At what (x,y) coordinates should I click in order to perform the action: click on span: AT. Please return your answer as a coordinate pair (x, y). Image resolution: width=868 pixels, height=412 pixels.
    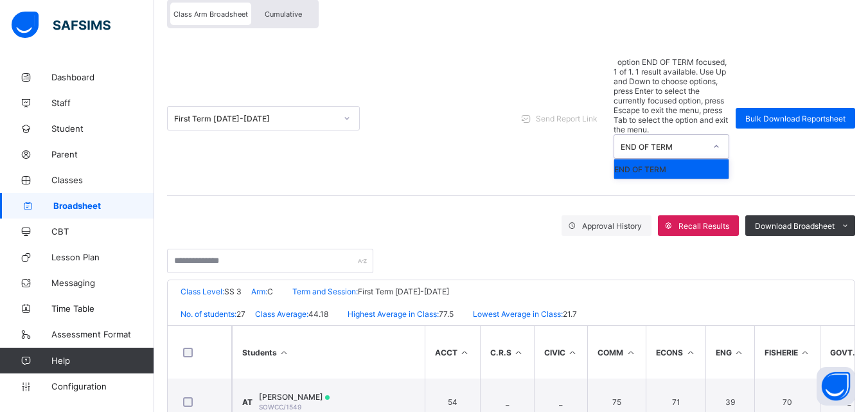
    Looking at the image, I should click on (248, 402).